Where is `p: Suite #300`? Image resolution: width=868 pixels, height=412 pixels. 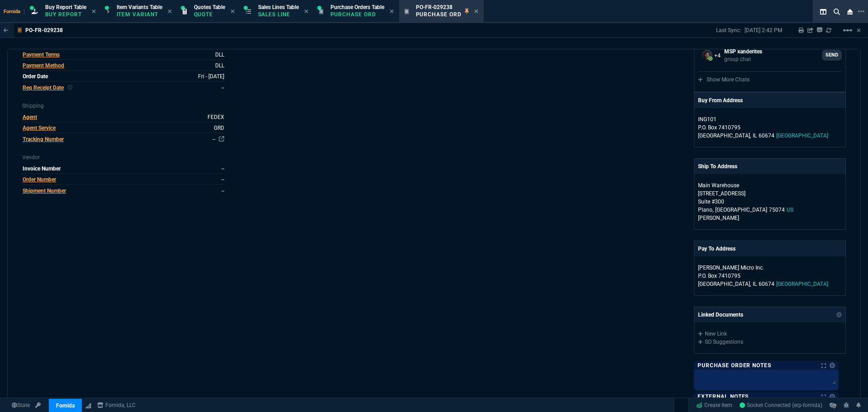 p: Suite #300 is located at coordinates (770, 202).